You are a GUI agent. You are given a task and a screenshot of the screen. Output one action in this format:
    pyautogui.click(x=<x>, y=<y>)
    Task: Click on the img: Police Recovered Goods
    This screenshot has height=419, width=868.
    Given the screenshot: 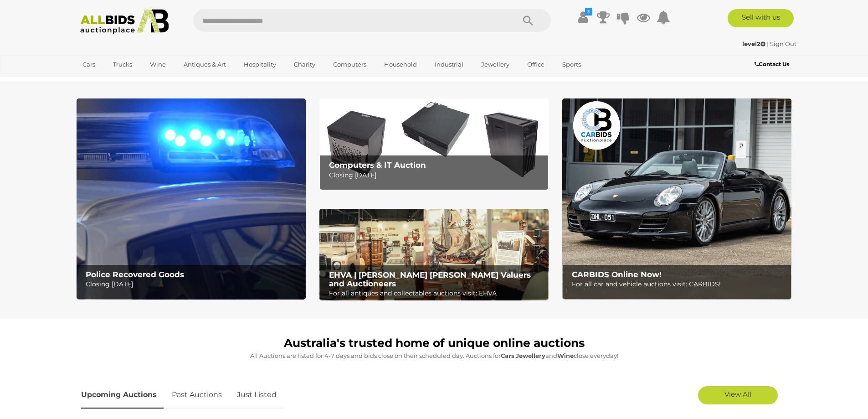 What is the action you would take?
    pyautogui.click(x=191, y=199)
    